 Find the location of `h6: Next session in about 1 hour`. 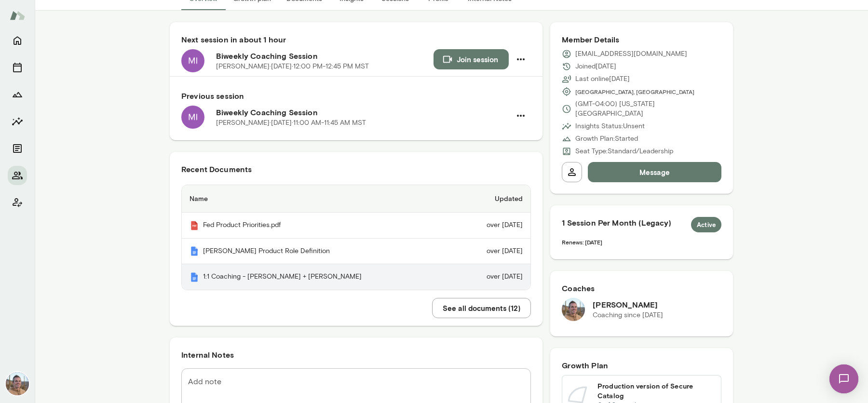

h6: Next session in about 1 hour is located at coordinates (356, 40).